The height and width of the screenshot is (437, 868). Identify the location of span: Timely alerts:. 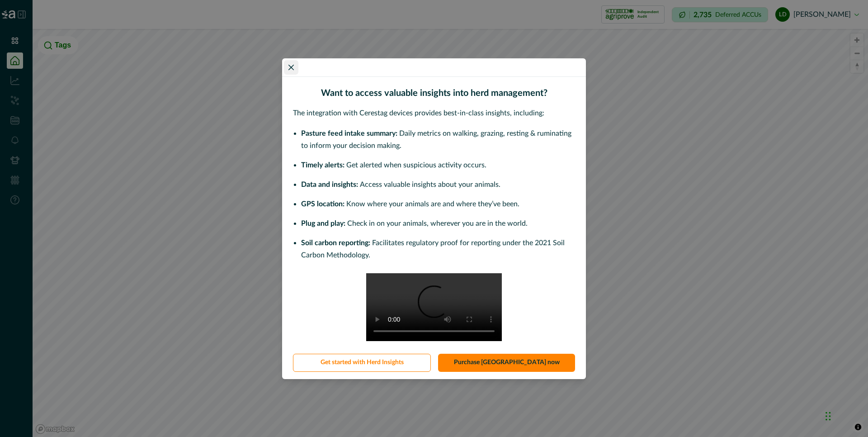
(323, 165).